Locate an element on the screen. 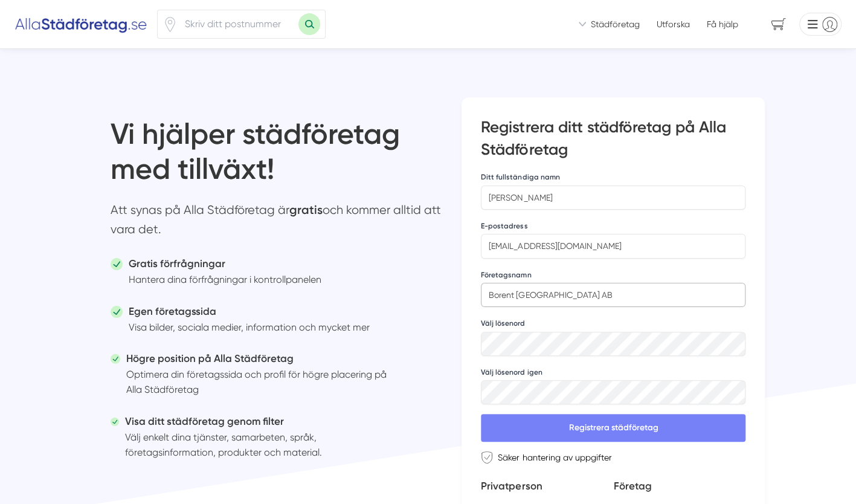 The width and height of the screenshot is (856, 504). input: Skriv ditt postnummer is located at coordinates (238, 24).